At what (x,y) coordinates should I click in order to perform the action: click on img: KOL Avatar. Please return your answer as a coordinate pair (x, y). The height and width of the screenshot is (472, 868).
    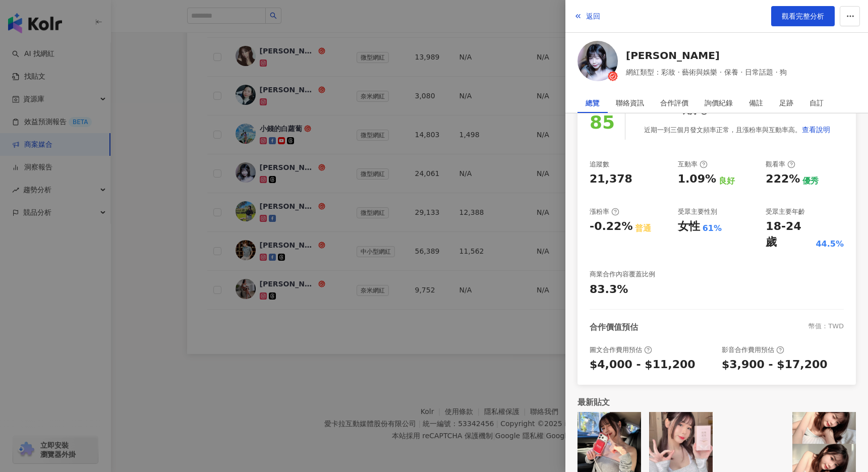
    Looking at the image, I should click on (597, 61).